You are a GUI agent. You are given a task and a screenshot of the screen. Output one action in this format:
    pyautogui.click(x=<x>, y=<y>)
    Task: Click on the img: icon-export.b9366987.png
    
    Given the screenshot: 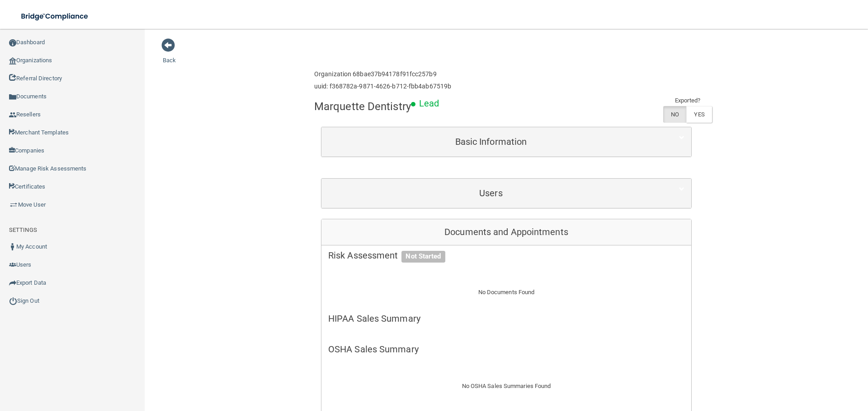 What is the action you would take?
    pyautogui.click(x=12, y=283)
    